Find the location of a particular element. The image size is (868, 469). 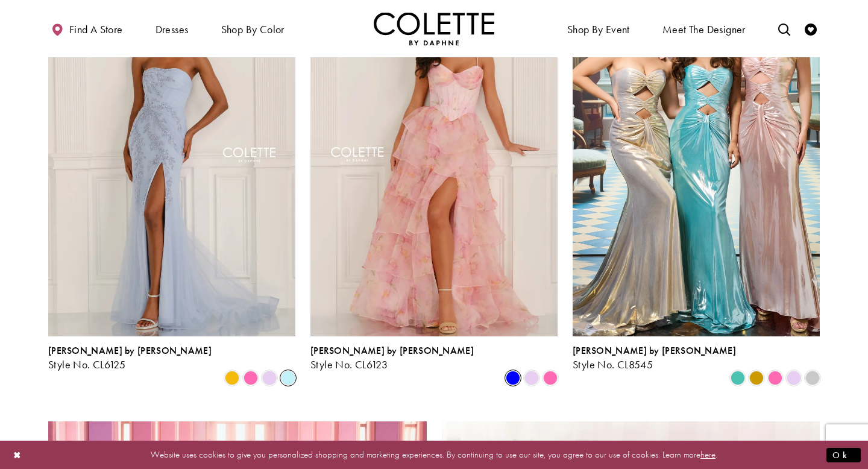

a: Visit Home Page is located at coordinates (434, 28).